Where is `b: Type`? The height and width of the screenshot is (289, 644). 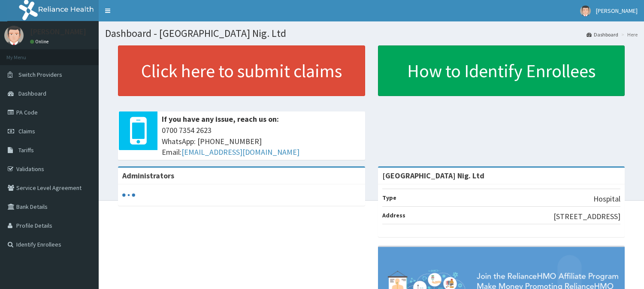
b: Type is located at coordinates (389, 197).